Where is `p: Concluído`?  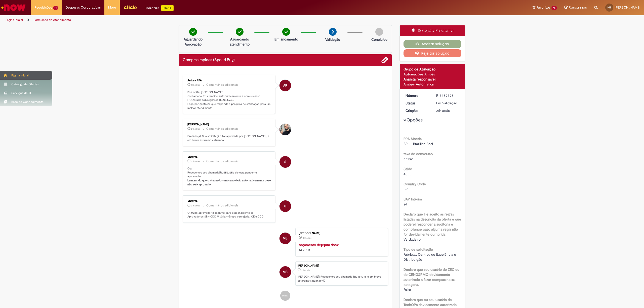 p: Concluído is located at coordinates (379, 39).